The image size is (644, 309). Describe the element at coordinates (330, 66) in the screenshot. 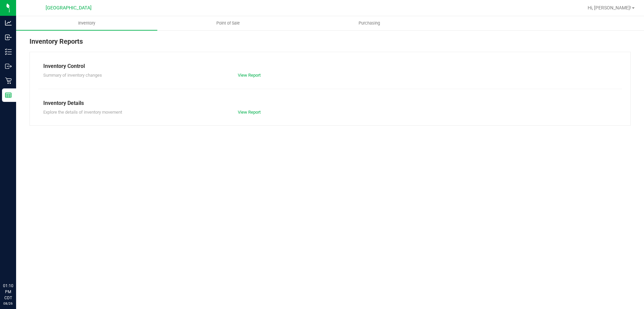

I see `div: Inventory Control` at that location.